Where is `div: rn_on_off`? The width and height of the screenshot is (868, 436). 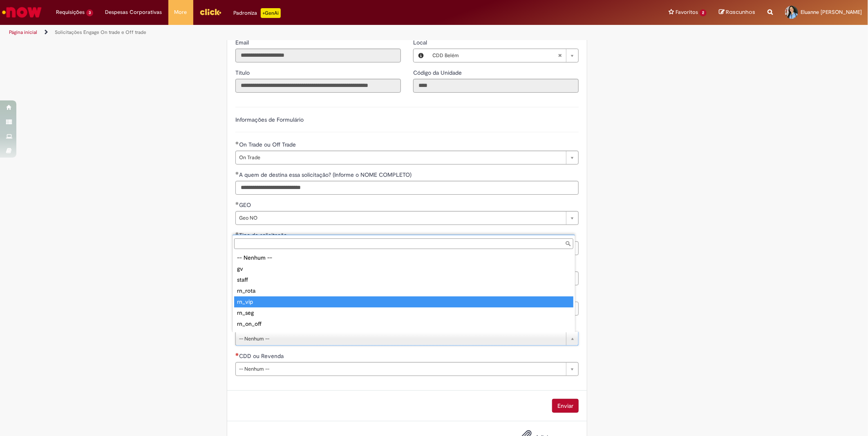
div: rn_on_off is located at coordinates (404, 324).